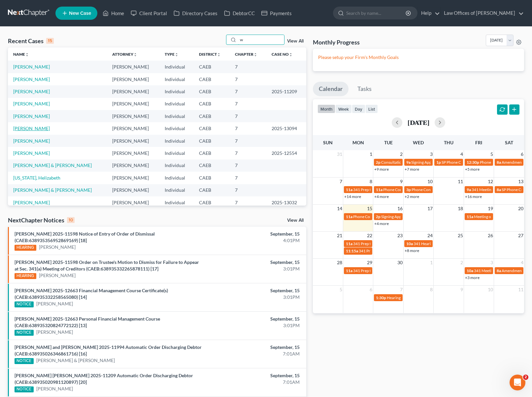 The image size is (532, 397). I want to click on span: 2, so click(401, 154).